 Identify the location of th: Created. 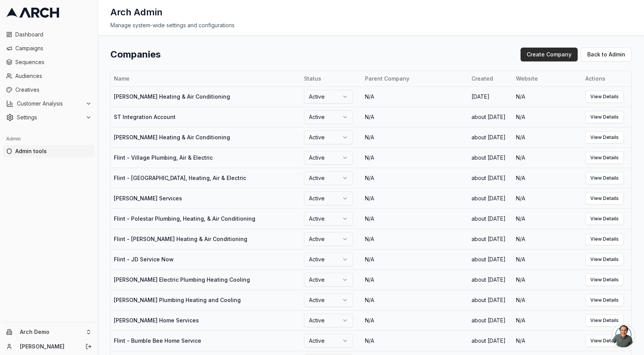
(491, 78).